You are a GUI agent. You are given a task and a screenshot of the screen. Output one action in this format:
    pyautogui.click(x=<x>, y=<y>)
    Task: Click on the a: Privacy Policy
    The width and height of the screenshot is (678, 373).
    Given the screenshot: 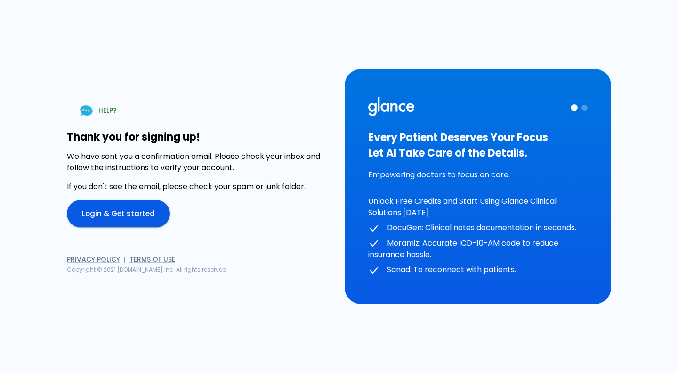 What is the action you would take?
    pyautogui.click(x=93, y=259)
    